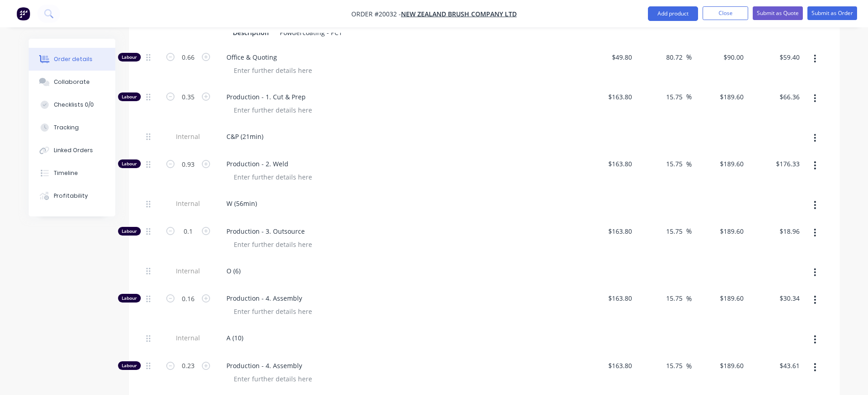 The image size is (868, 395). What do you see at coordinates (72, 59) in the screenshot?
I see `button: Order details` at bounding box center [72, 59].